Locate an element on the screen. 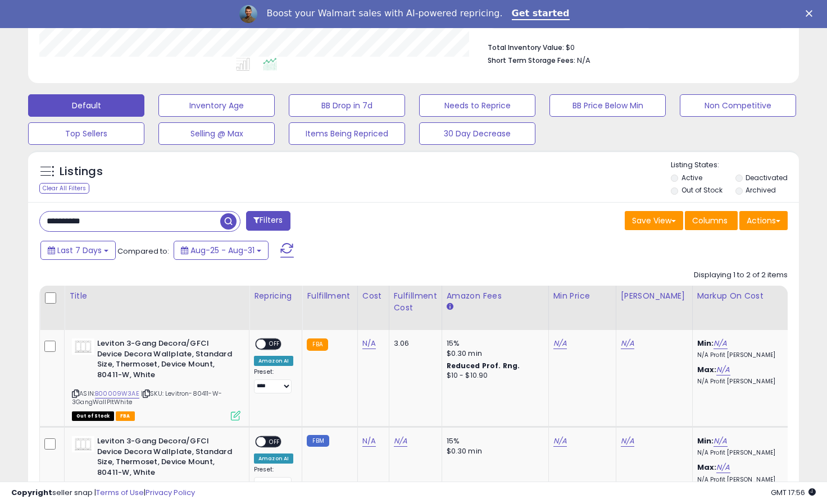 Image resolution: width=827 pixels, height=504 pixels. span: Compared to: is located at coordinates (143, 251).